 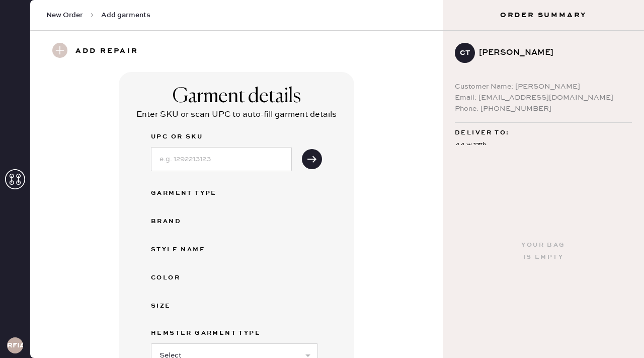 I want to click on input: e.g. 1292213123, so click(x=221, y=159).